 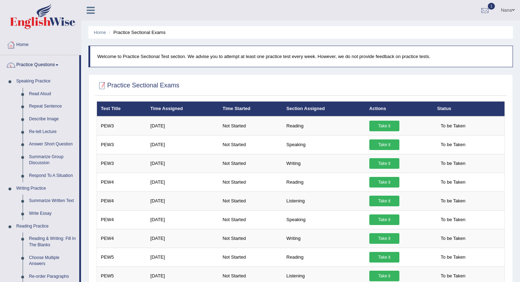 I want to click on a: Writing Practice, so click(x=46, y=189).